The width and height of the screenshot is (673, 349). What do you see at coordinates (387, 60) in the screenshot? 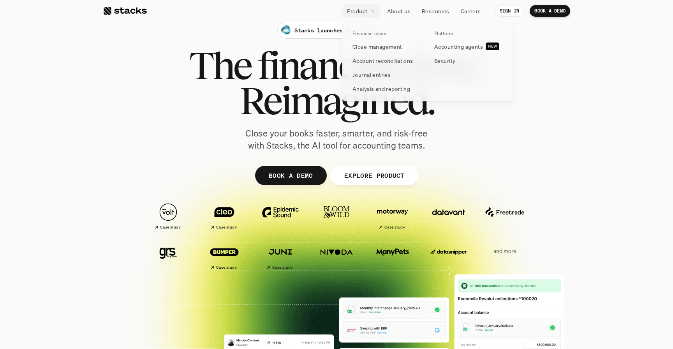
I see `a: Account reconciliations` at bounding box center [387, 60].